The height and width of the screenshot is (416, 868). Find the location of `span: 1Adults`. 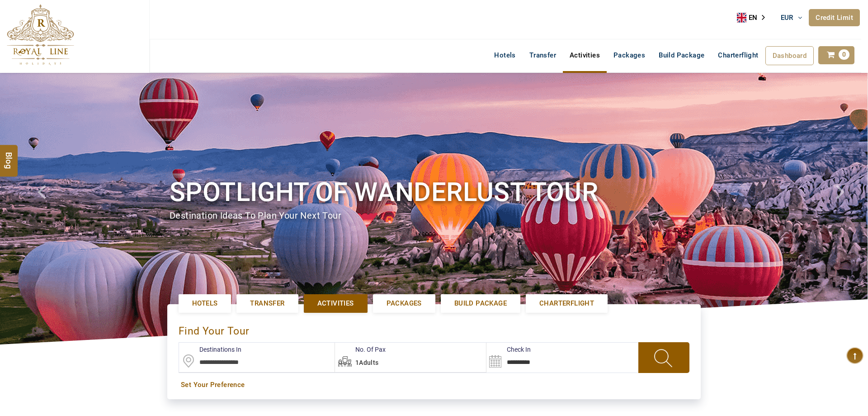

span: 1Adults is located at coordinates (367, 362).